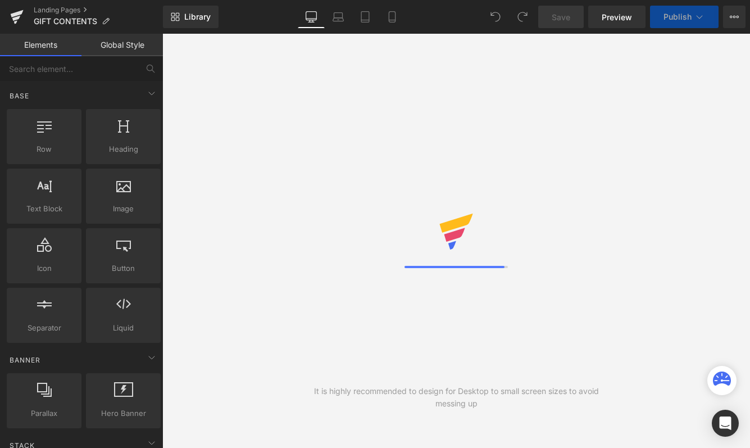 The width and height of the screenshot is (750, 448). What do you see at coordinates (44, 328) in the screenshot?
I see `span: Separator` at bounding box center [44, 328].